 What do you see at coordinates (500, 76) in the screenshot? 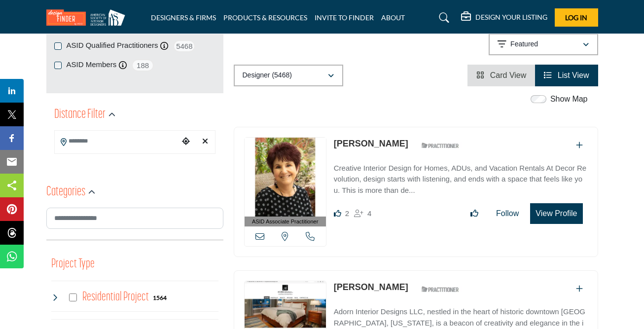
I see `li: Card View` at bounding box center [500, 76].